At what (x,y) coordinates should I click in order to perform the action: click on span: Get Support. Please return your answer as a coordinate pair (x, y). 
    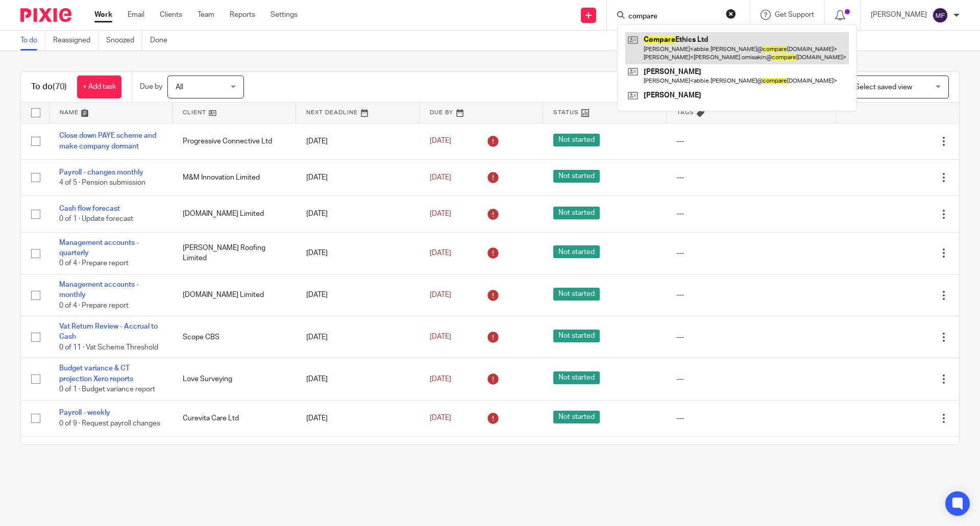
    Looking at the image, I should click on (794, 14).